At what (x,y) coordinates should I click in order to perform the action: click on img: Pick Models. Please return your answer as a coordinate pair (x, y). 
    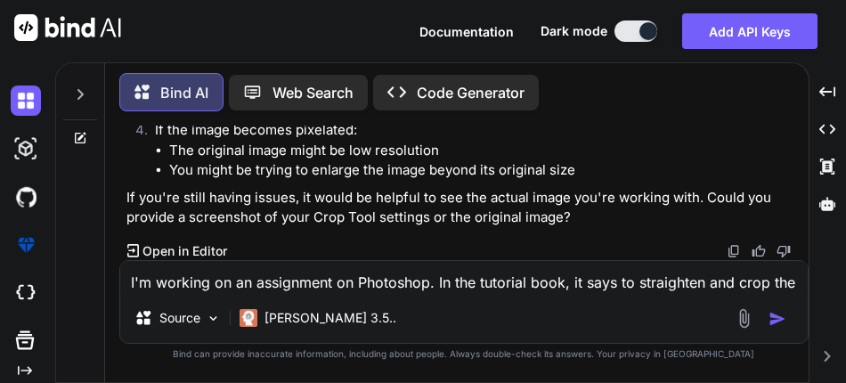
    Looking at the image, I should click on (213, 318).